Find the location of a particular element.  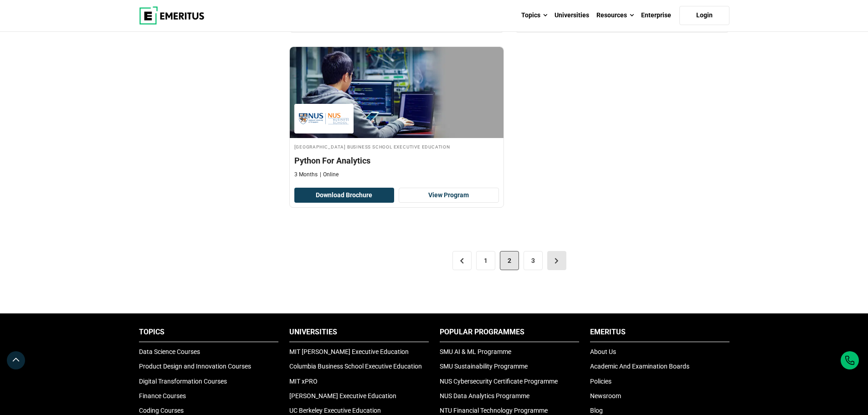

a: UC Berkeley Executive Education is located at coordinates (335, 410).